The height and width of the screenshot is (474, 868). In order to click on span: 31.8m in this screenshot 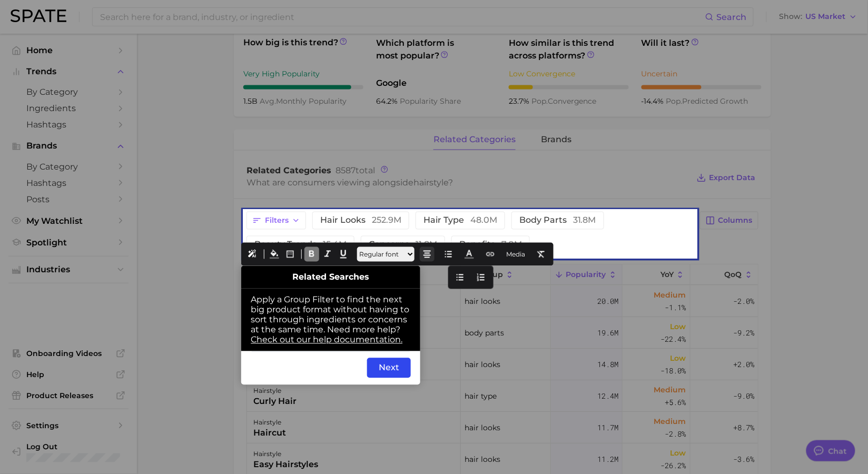, I will do `click(585, 220)`.